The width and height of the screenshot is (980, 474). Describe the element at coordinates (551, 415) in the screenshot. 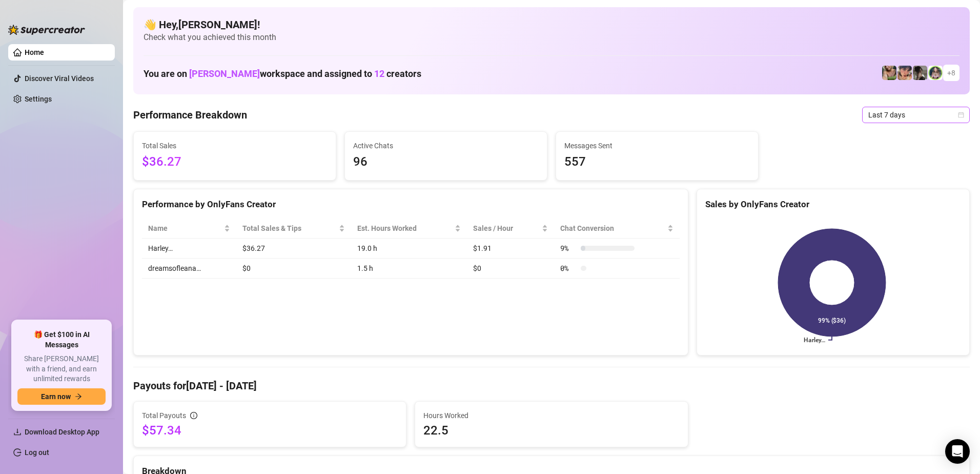

I see `span: Hours Worked` at that location.